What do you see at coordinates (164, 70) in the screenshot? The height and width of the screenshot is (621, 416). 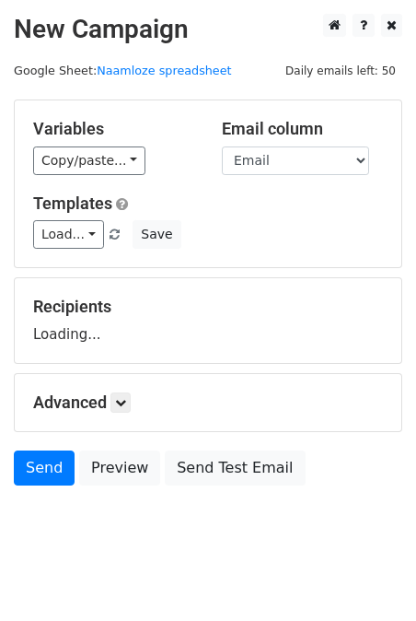 I see `a: Naamloze spreadsheet` at bounding box center [164, 70].